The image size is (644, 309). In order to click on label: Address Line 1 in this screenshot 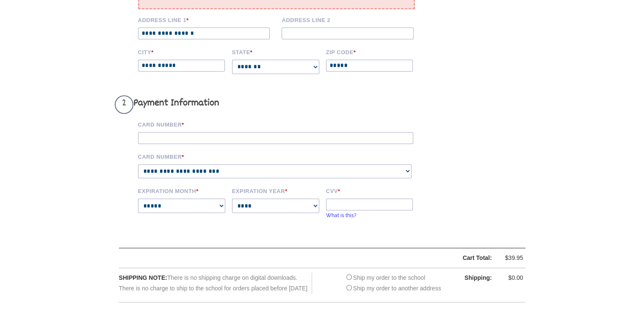, I will do `click(207, 20)`.